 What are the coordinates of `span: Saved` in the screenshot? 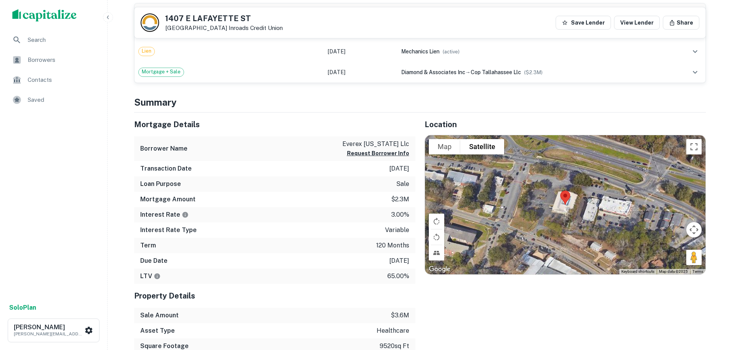 It's located at (62, 100).